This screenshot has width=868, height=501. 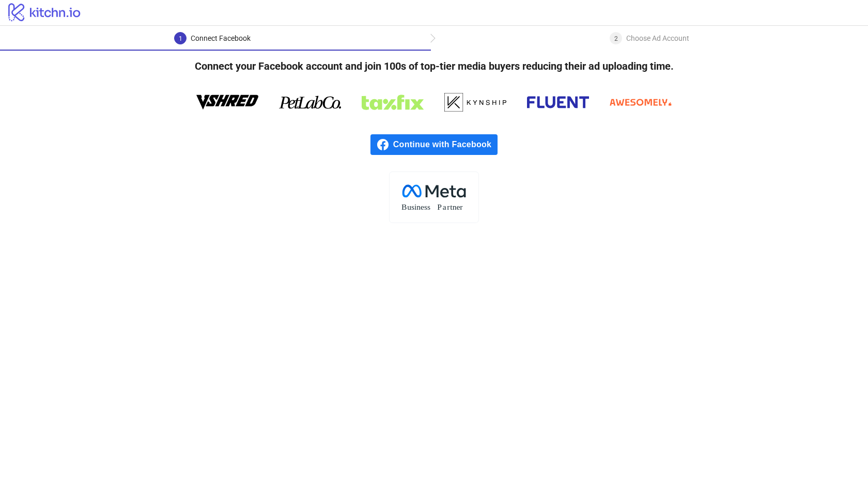 What do you see at coordinates (434, 66) in the screenshot?
I see `h4: Connect your Facebook account and join 100s of top-tier media buyers reducing their ad uploading ...` at bounding box center [434, 66].